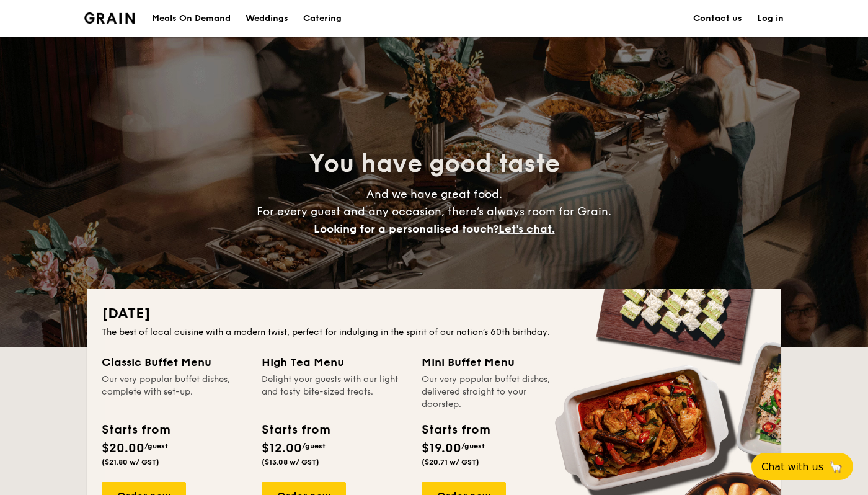 The width and height of the screenshot is (868, 495). What do you see at coordinates (130, 462) in the screenshot?
I see `span: ($21.80 w/ GST)` at bounding box center [130, 462].